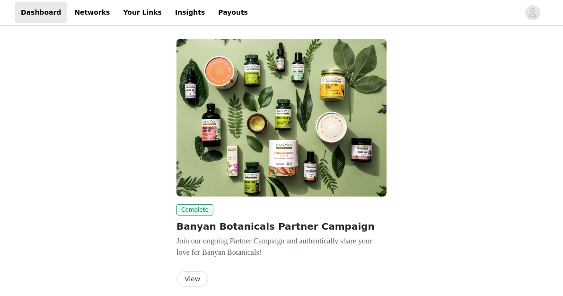  What do you see at coordinates (282, 117) in the screenshot?
I see `img: Banyan Botanicals` at bounding box center [282, 117].